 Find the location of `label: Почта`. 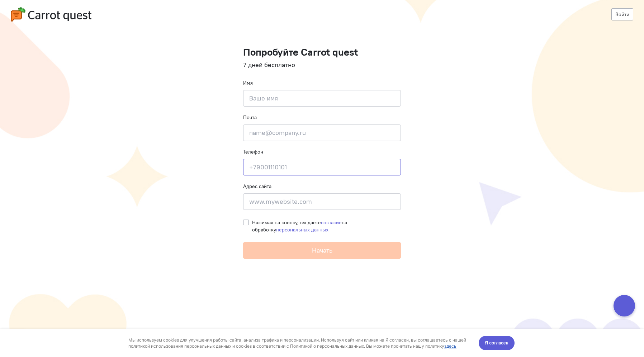

label: Почта is located at coordinates (250, 117).